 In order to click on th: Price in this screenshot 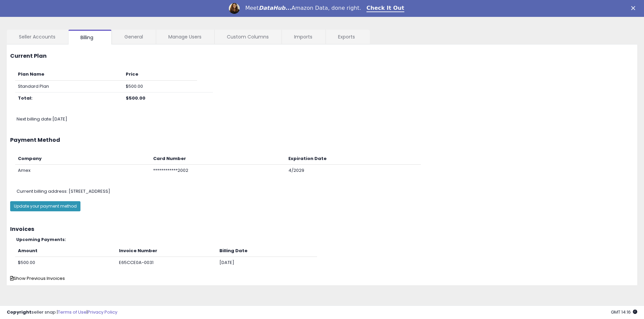, I will do `click(160, 74)`.